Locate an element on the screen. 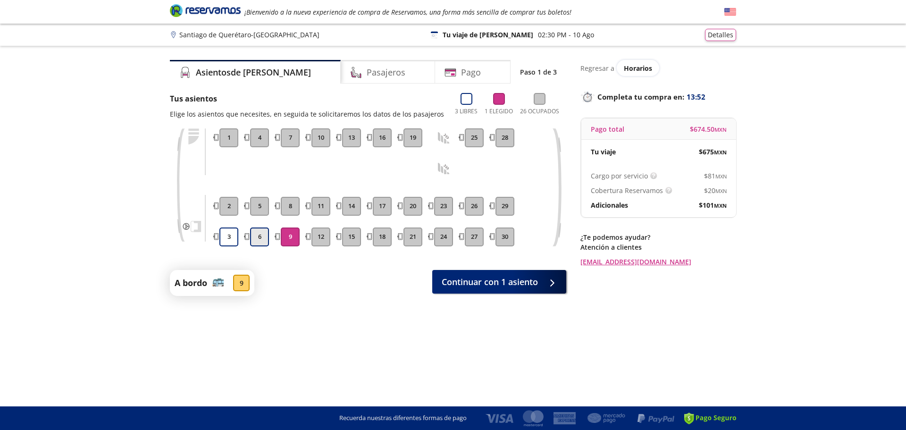 Image resolution: width=906 pixels, height=430 pixels. button: 16 is located at coordinates (382, 138).